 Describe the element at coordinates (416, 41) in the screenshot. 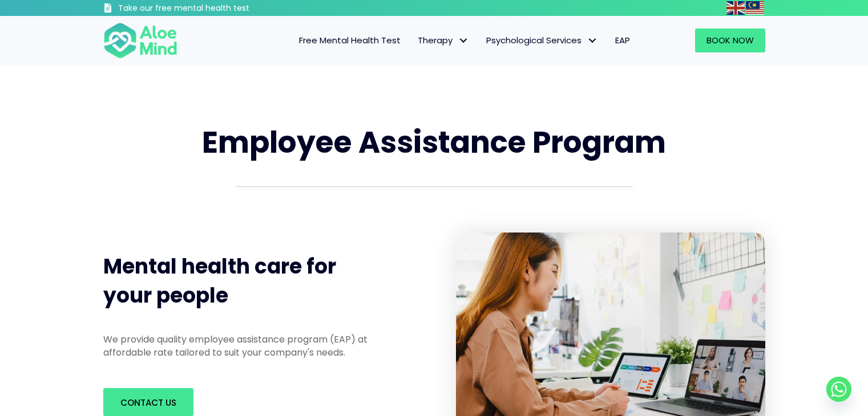

I see `nav: Menu` at that location.